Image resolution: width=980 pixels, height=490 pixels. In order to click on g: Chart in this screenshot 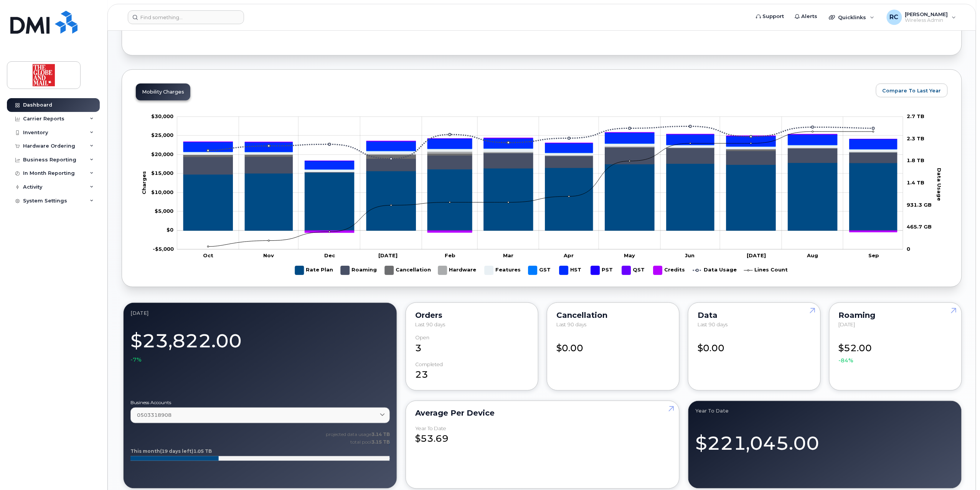, I will do `click(542, 196)`.